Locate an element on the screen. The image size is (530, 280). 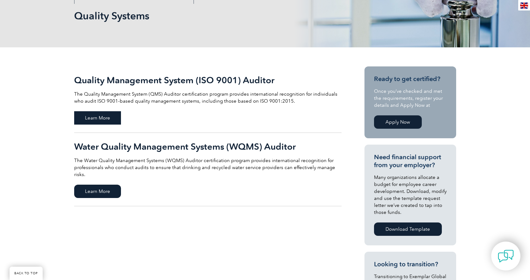
a: Apply Now is located at coordinates (398, 122).